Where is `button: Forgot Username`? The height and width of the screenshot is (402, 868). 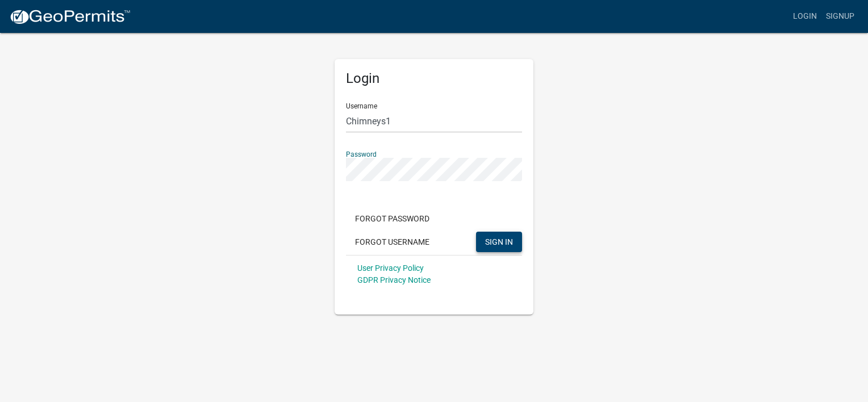
button: Forgot Username is located at coordinates (392, 242).